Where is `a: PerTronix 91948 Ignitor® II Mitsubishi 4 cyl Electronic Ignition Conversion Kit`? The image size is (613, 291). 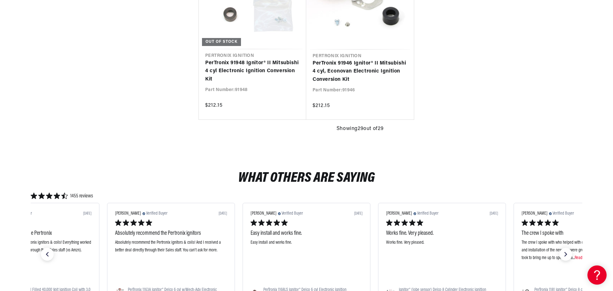 a: PerTronix 91948 Ignitor® II Mitsubishi 4 cyl Electronic Ignition Conversion Kit is located at coordinates (252, 71).